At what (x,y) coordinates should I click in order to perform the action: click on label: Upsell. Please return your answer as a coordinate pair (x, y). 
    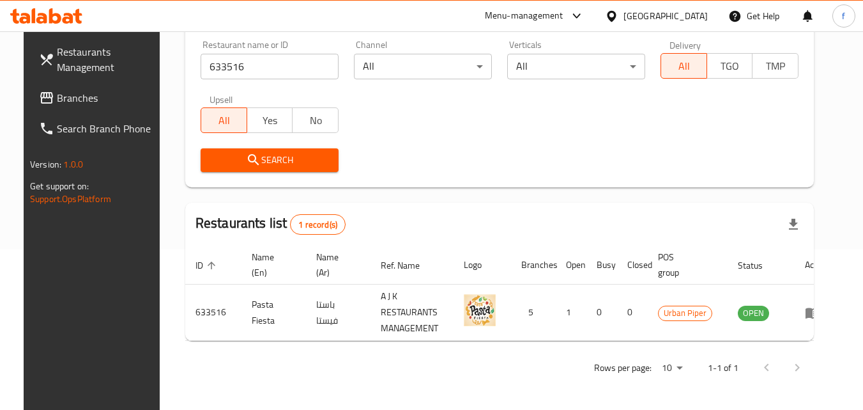
    Looking at the image, I should click on (221, 99).